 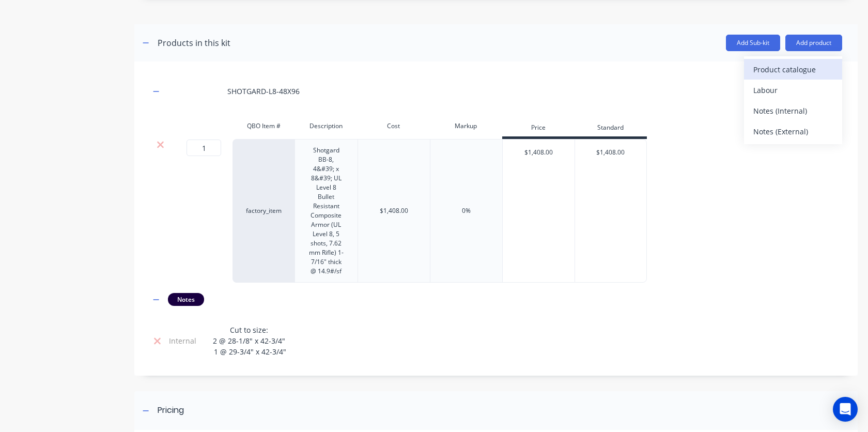 What do you see at coordinates (538, 128) in the screenshot?
I see `div: Price` at bounding box center [538, 128].